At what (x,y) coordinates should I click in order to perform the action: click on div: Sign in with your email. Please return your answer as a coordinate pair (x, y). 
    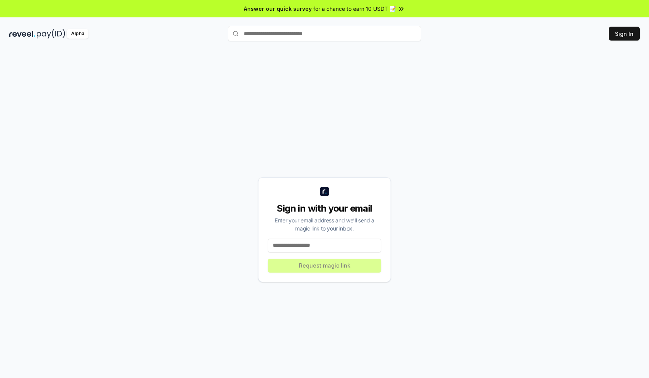
    Looking at the image, I should click on (325, 209).